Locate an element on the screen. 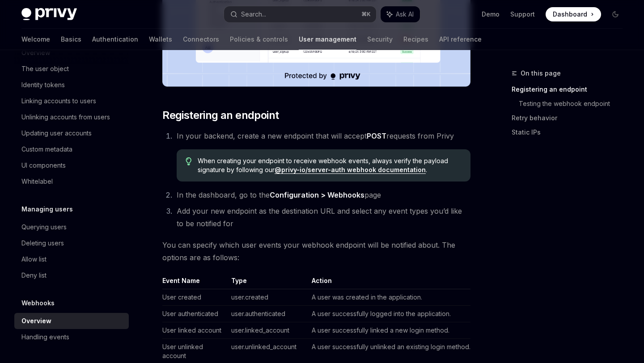 Image resolution: width=644 pixels, height=363 pixels. a: User management is located at coordinates (327, 39).